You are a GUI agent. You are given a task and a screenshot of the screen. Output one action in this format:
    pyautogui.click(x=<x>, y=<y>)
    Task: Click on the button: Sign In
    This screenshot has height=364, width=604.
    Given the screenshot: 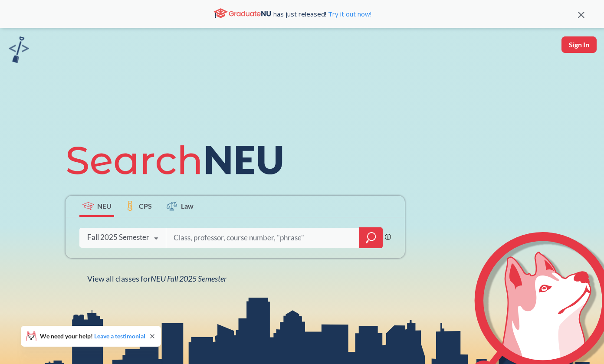 What is the action you would take?
    pyautogui.click(x=579, y=45)
    